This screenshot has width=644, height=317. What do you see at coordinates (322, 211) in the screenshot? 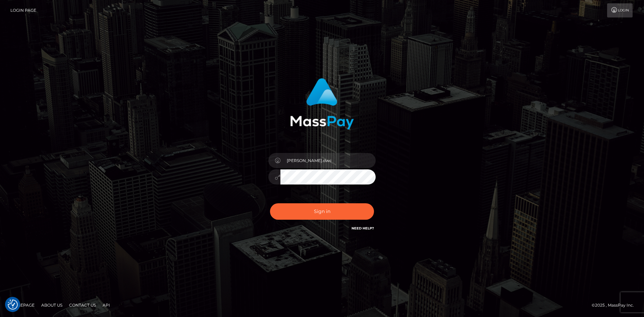
I see `button: Sign in` at bounding box center [322, 211].